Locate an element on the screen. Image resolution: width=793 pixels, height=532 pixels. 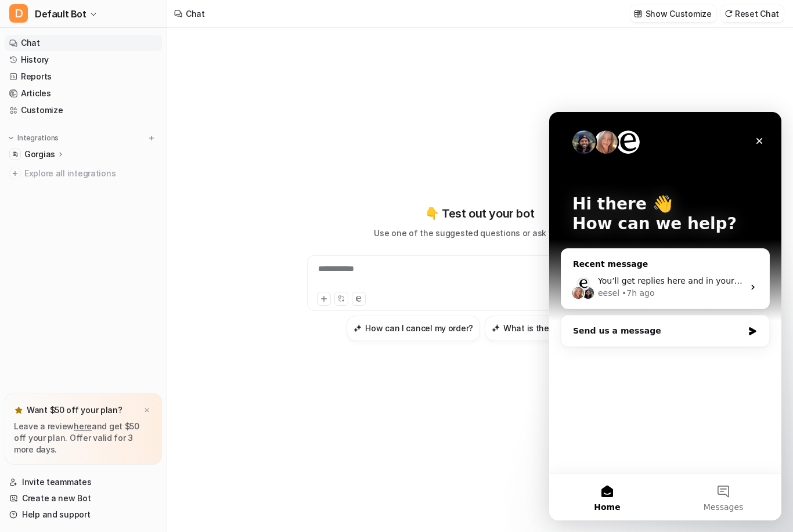
div: Recent messageeesel avatarKatelin avatarAmogh avatarYou’ll get replies here and in your email: ✉️... is located at coordinates (116, 166).